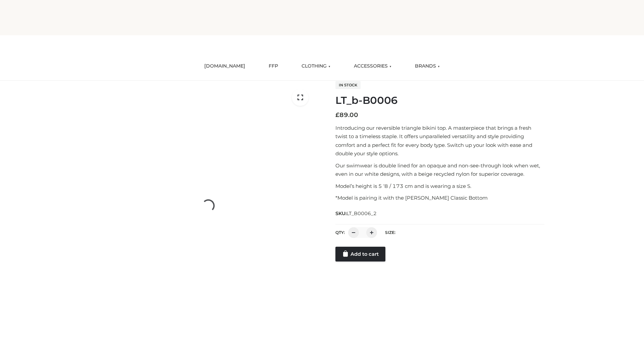 The image size is (644, 363). What do you see at coordinates (440, 170) in the screenshot?
I see `p: Our swimwear is double lined for an opaque and non-see-through look when wet, even in our white d...` at bounding box center [440, 170].